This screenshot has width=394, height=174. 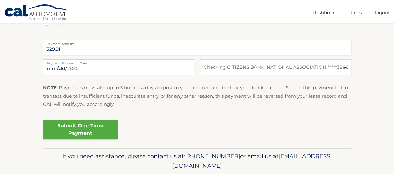 I want to click on a: Dashboard, so click(x=325, y=12).